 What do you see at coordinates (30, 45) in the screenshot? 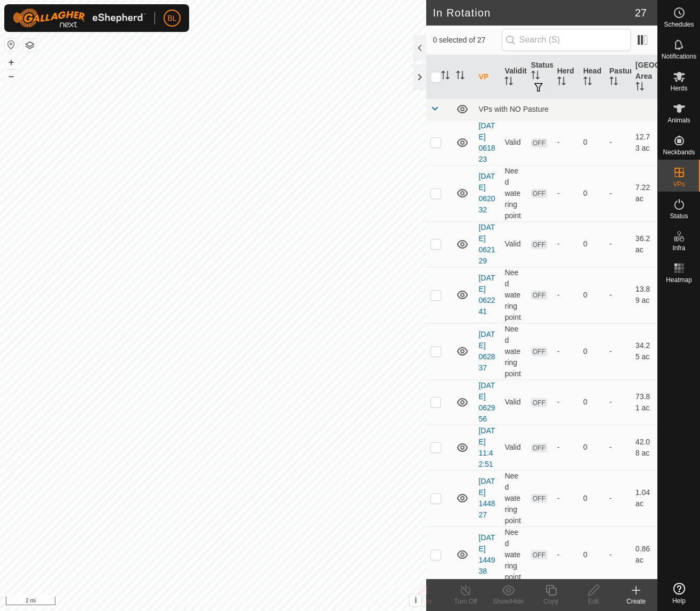
I see `button: Map Layers` at bounding box center [30, 45].